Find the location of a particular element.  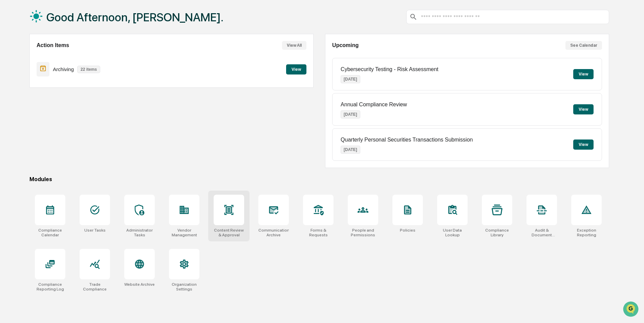

div: Website Archive is located at coordinates (139, 285).